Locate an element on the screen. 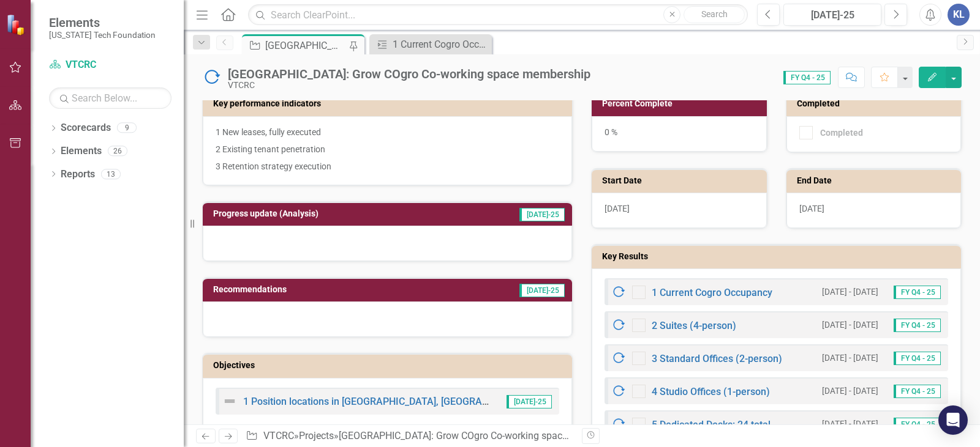  a: Reports is located at coordinates (78, 174).